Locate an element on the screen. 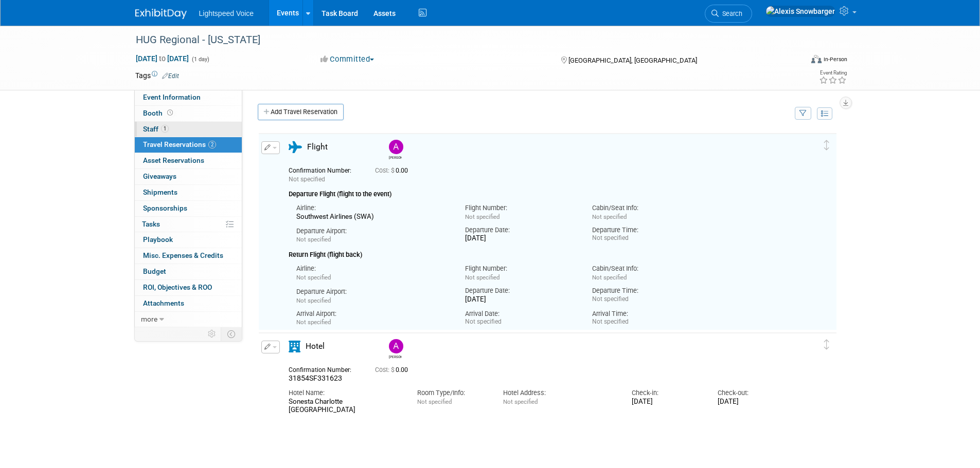 The height and width of the screenshot is (468, 980). div: Southwest Airlines (SWA) is located at coordinates (373, 217).